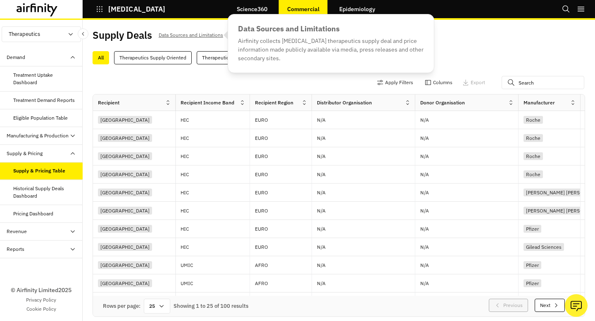 The height and width of the screenshot is (321, 595). What do you see at coordinates (478, 83) in the screenshot?
I see `p: Export` at bounding box center [478, 83].